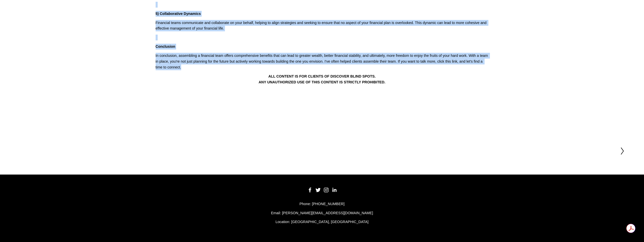 The image size is (644, 242). Describe the element at coordinates (322, 26) in the screenshot. I see `p: Financial teams communicate and collaborate on your behalf, helping to align strategies and seeki...` at that location.